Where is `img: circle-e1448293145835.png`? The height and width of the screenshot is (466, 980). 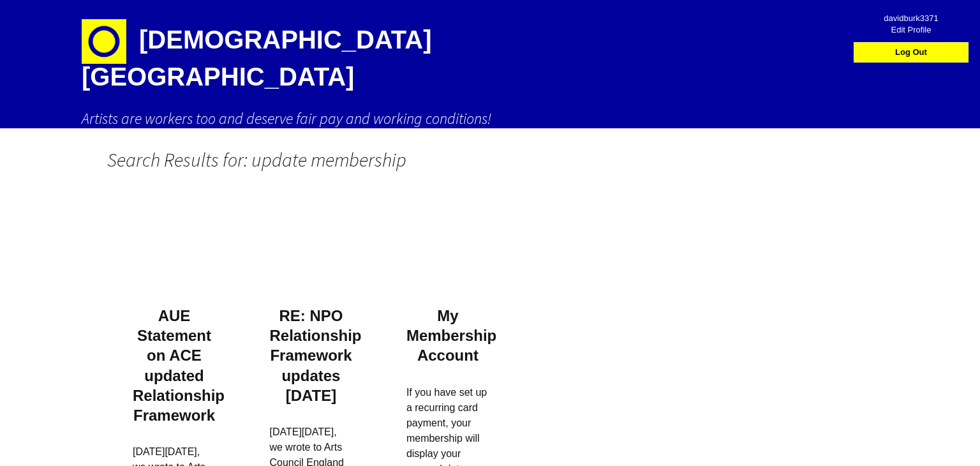 img: circle-e1448293145835.png is located at coordinates (104, 42).